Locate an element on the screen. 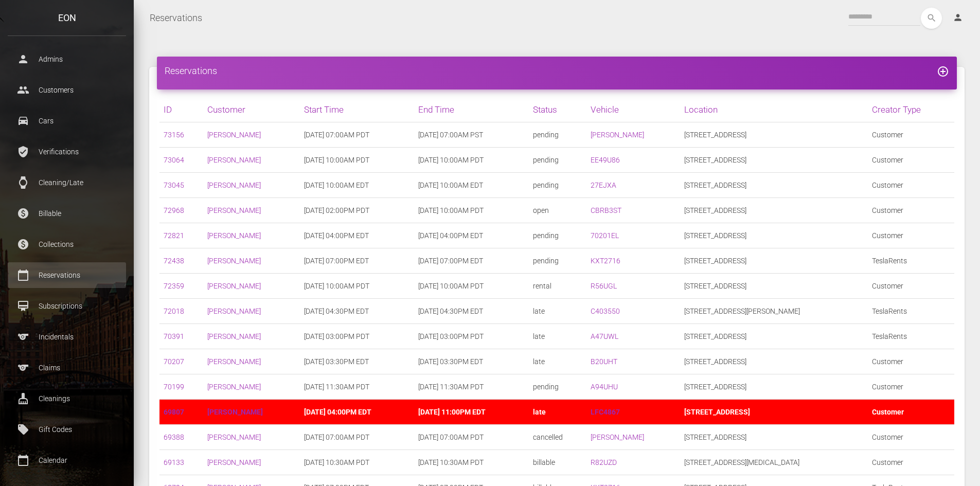 The width and height of the screenshot is (980, 486). a: people Customers is located at coordinates (67, 90).